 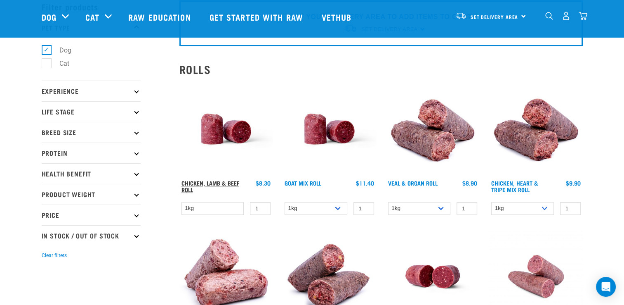 I want to click on p: Protein, so click(x=91, y=153).